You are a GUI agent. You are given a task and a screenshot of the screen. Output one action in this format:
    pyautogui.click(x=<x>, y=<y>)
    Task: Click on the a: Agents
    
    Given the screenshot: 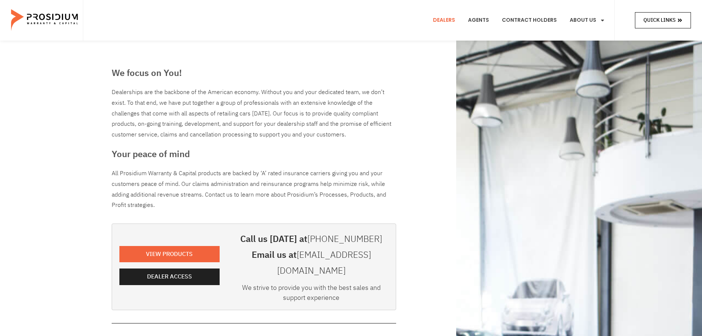 What is the action you would take?
    pyautogui.click(x=478, y=20)
    